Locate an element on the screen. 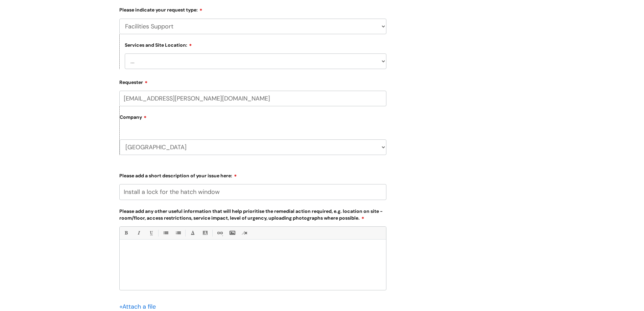  label: Services and Site Location: is located at coordinates (158, 44).